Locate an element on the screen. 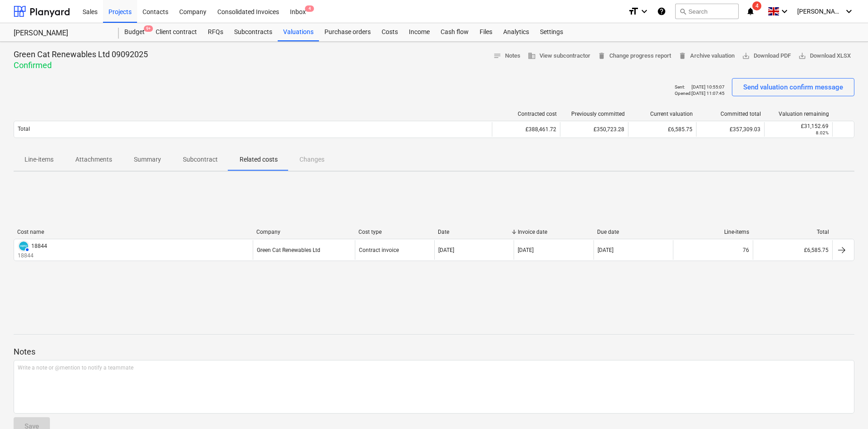 The width and height of the screenshot is (868, 429). div: Costs is located at coordinates (389, 32).